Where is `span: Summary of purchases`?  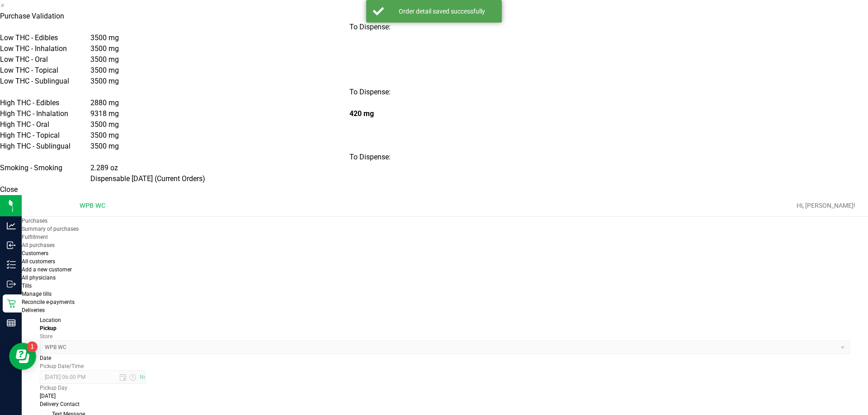
span: Summary of purchases is located at coordinates (50, 229).